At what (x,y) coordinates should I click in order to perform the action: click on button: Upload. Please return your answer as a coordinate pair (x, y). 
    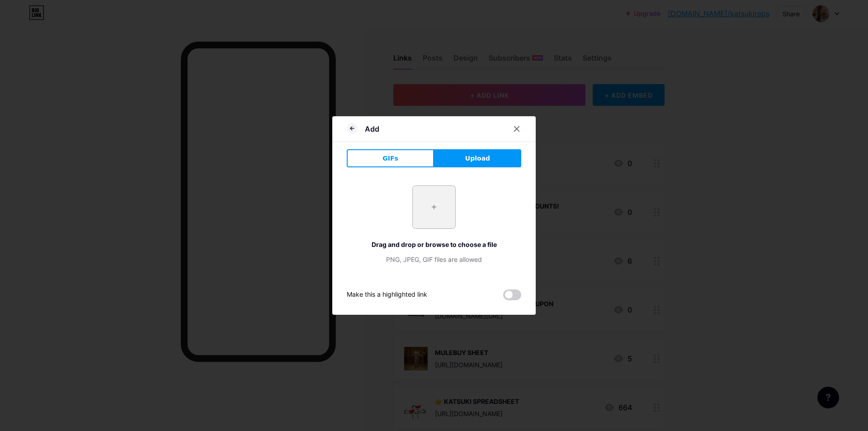
    Looking at the image, I should click on (477, 158).